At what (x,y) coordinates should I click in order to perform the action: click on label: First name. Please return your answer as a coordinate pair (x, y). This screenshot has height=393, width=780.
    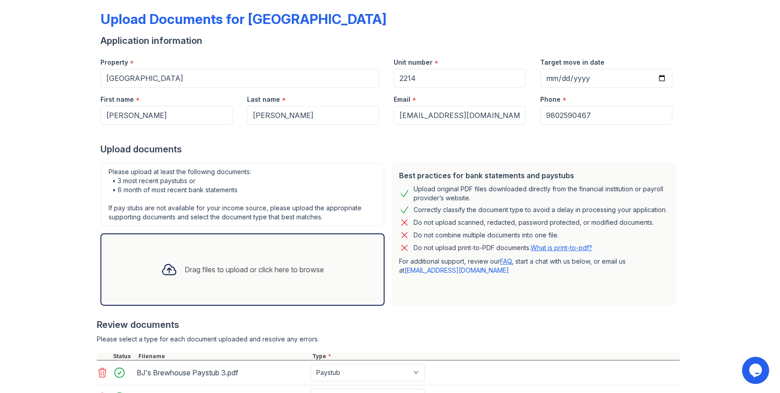
    Looking at the image, I should click on (117, 100).